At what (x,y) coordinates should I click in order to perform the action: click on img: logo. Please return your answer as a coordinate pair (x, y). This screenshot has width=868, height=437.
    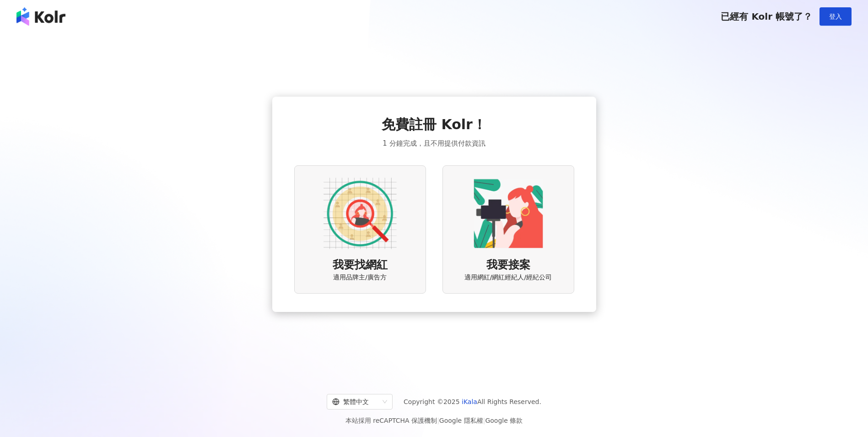
    Looking at the image, I should click on (41, 17).